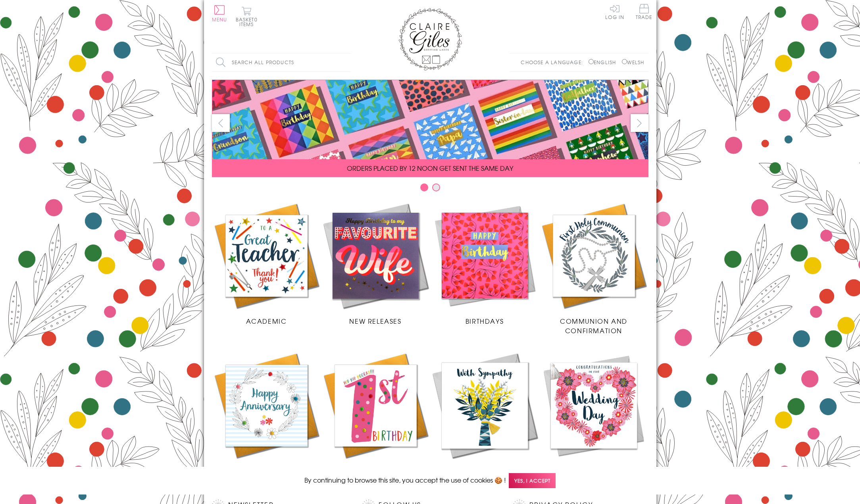  Describe the element at coordinates (375, 263) in the screenshot. I see `a: New Releases` at that location.